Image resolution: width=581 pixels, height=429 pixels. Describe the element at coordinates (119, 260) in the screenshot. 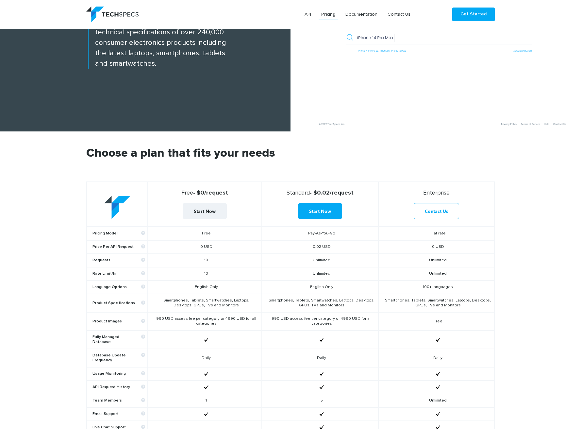

I see `b: Requests` at that location.